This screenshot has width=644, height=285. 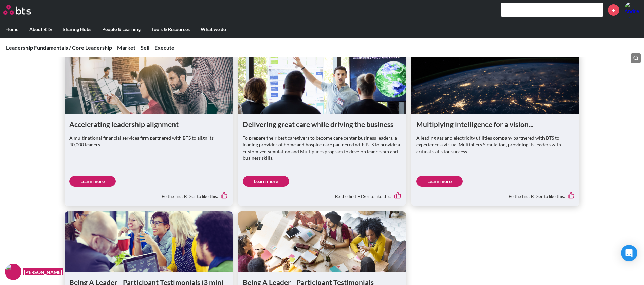 I want to click on p: To prepare their best caregivers to become care center business leaders, a leading provider of ho..., so click(x=322, y=148).